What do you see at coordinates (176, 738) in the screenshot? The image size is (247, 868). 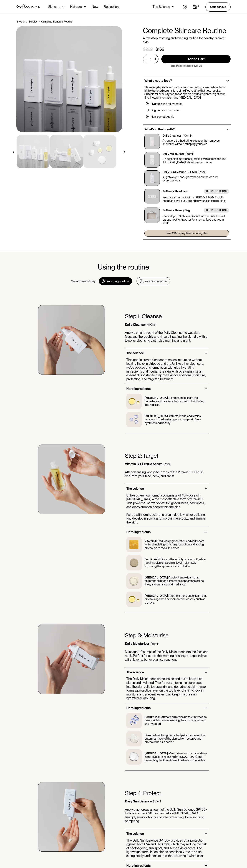 I see `p: Strengthens the lipid structure on the outermost layer of the skin, which restores and protects t...` at bounding box center [176, 738].